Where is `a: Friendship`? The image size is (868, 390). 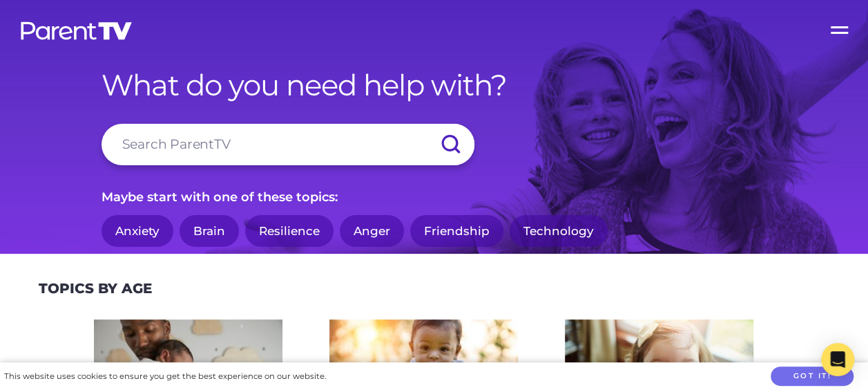 a: Friendship is located at coordinates (456, 231).